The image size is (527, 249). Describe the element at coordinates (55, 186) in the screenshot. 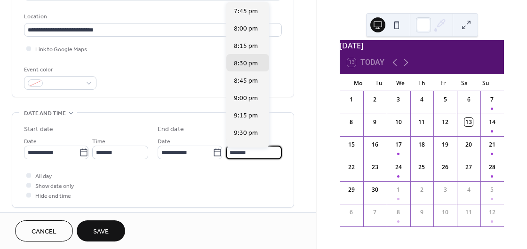

I see `span: Show date only` at that location.